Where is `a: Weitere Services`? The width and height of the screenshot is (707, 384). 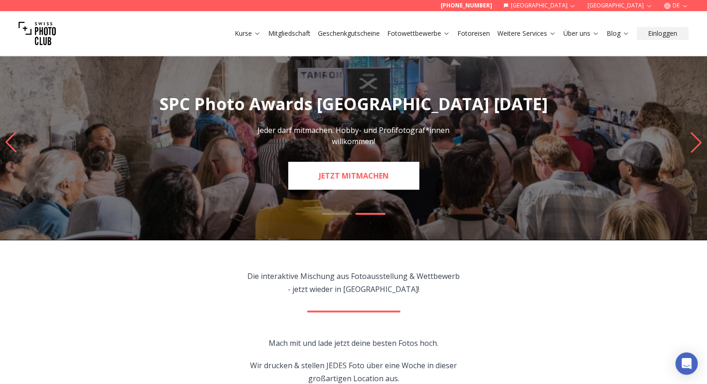 a: Weitere Services is located at coordinates (527, 33).